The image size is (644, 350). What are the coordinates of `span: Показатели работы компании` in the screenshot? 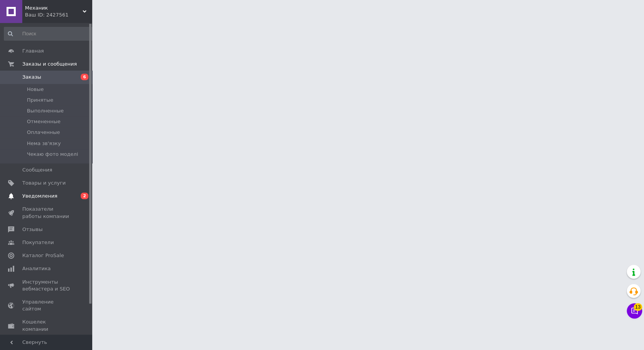 It's located at (47, 213).